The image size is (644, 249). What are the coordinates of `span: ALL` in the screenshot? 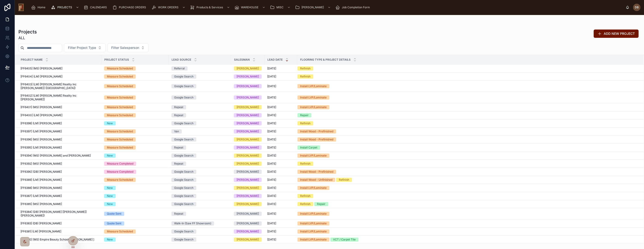 It's located at (28, 38).